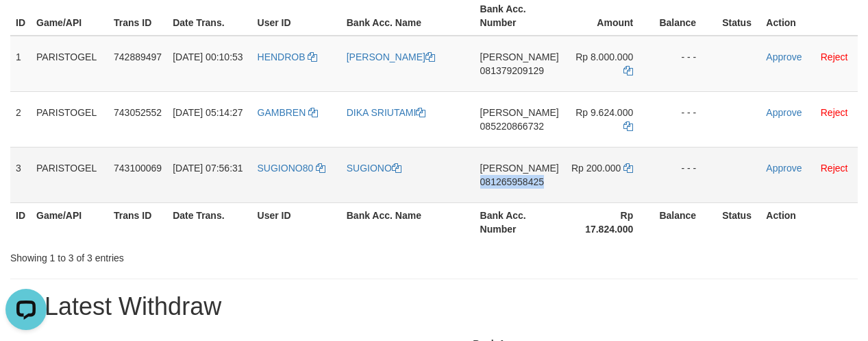 This screenshot has width=868, height=341. Describe the element at coordinates (138, 57) in the screenshot. I see `span: 742889497` at that location.